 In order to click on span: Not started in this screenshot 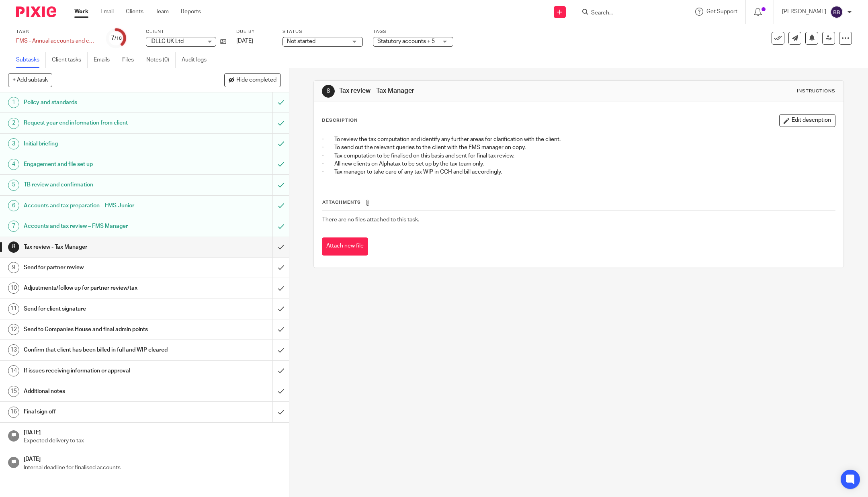, I will do `click(301, 41)`.